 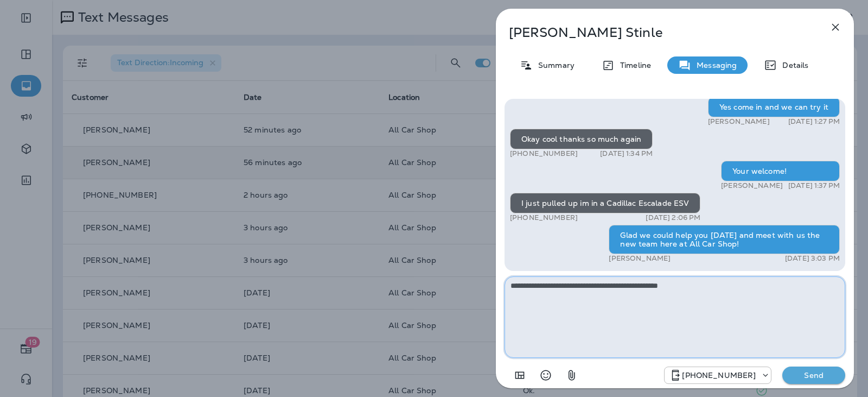 I want to click on button: Add in a premade template, so click(x=520, y=375).